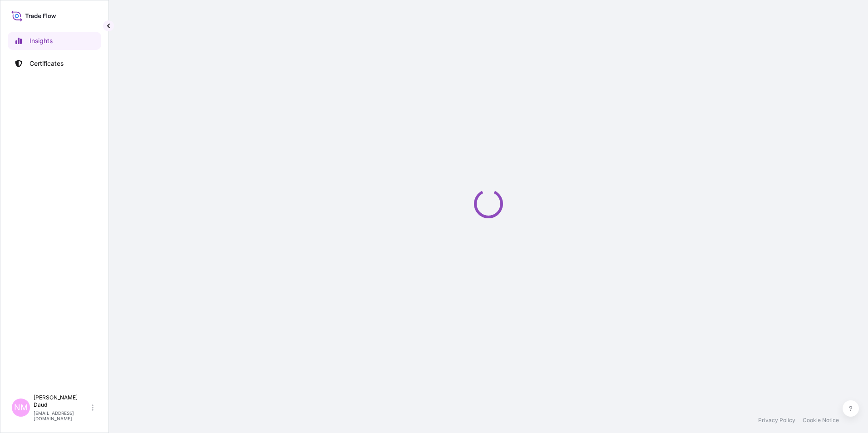 This screenshot has width=868, height=433. What do you see at coordinates (21, 408) in the screenshot?
I see `span: NM` at bounding box center [21, 408].